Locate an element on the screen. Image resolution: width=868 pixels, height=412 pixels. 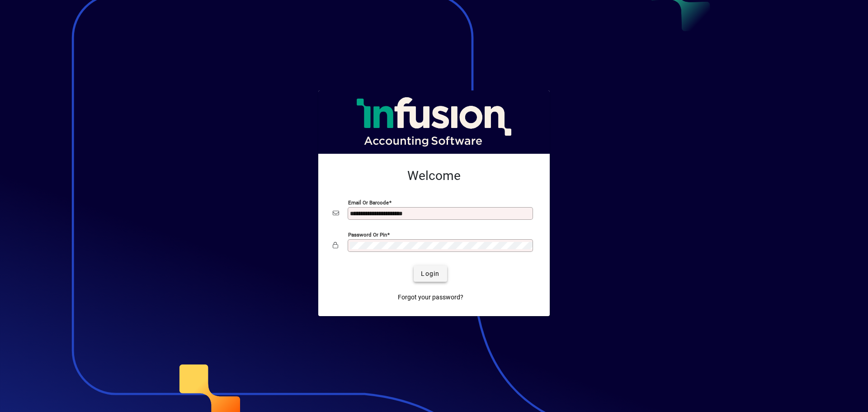
button: Login is located at coordinates (430, 274).